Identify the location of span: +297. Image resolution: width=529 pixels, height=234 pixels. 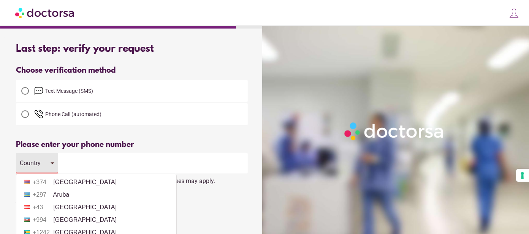
(42, 195).